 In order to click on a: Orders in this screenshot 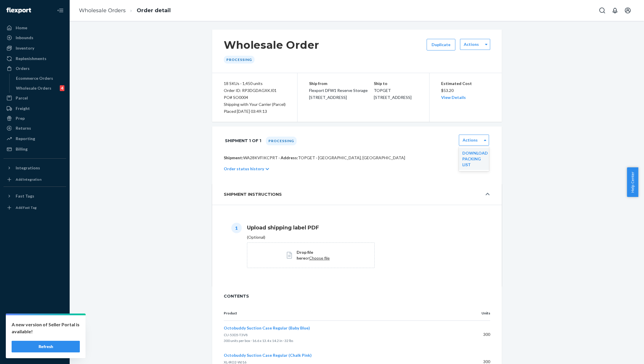, I will do `click(35, 68)`.